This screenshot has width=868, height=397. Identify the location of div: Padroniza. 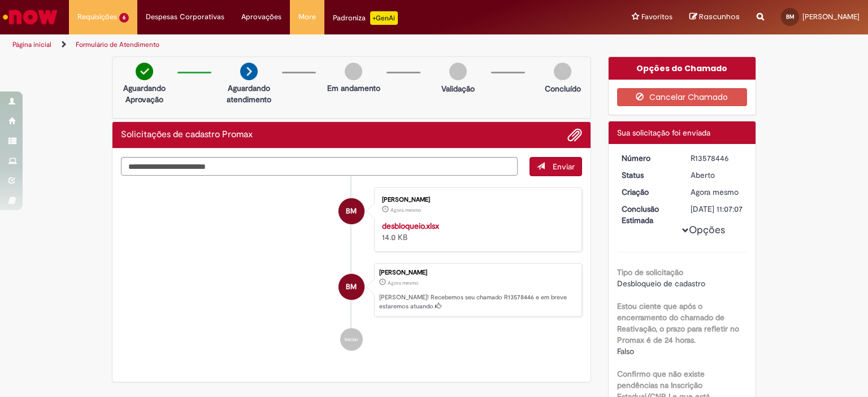
(365, 18).